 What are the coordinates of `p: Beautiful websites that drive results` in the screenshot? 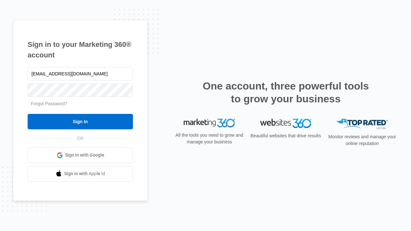 It's located at (286, 136).